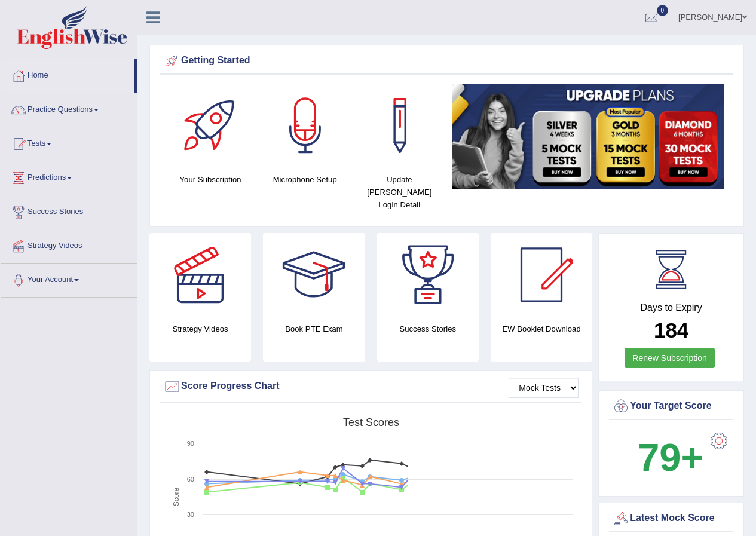 The width and height of the screenshot is (756, 536). Describe the element at coordinates (671, 457) in the screenshot. I see `b: 79+` at that location.